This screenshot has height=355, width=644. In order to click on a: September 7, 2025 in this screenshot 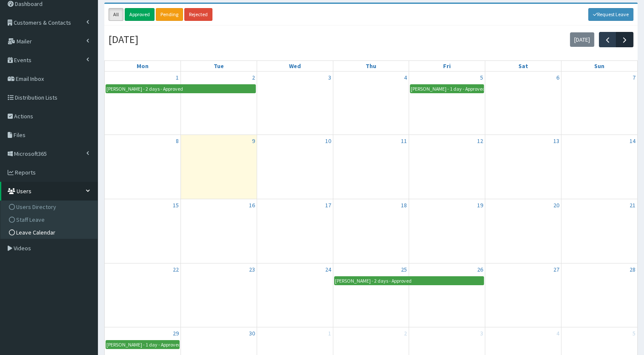, I will do `click(634, 77)`.